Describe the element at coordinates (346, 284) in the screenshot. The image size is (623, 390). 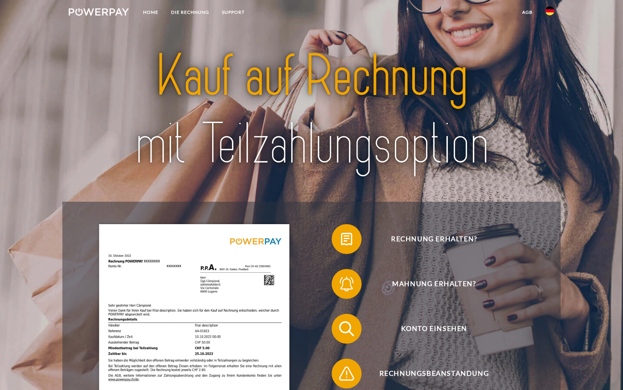
I see `img: qb_bell.svg` at that location.